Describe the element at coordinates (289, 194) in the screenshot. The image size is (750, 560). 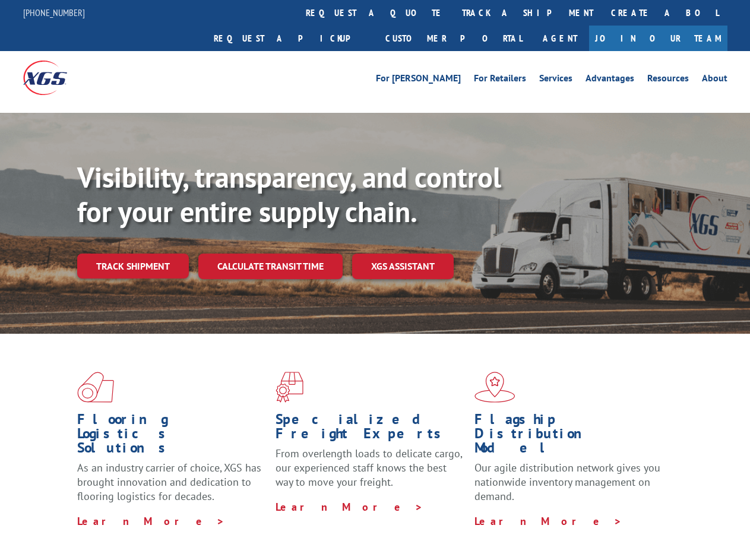
I see `b: Visibility, transparency, and control for your entire supply chain.` at that location.